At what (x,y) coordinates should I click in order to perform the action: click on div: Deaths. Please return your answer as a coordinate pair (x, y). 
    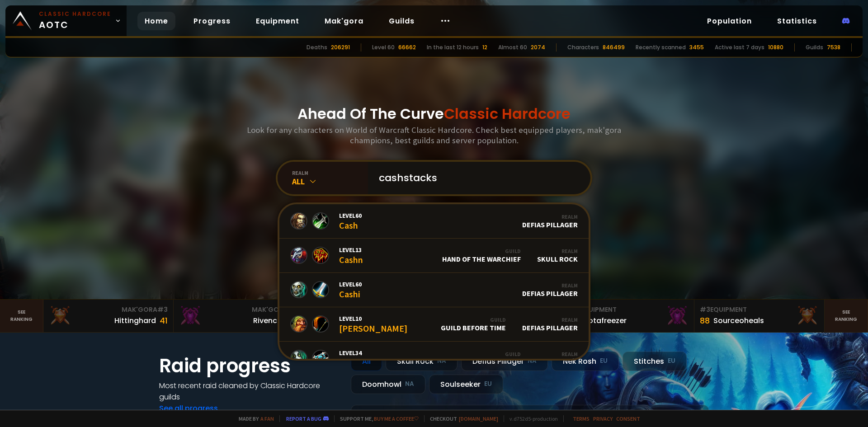
    Looking at the image, I should click on (317, 47).